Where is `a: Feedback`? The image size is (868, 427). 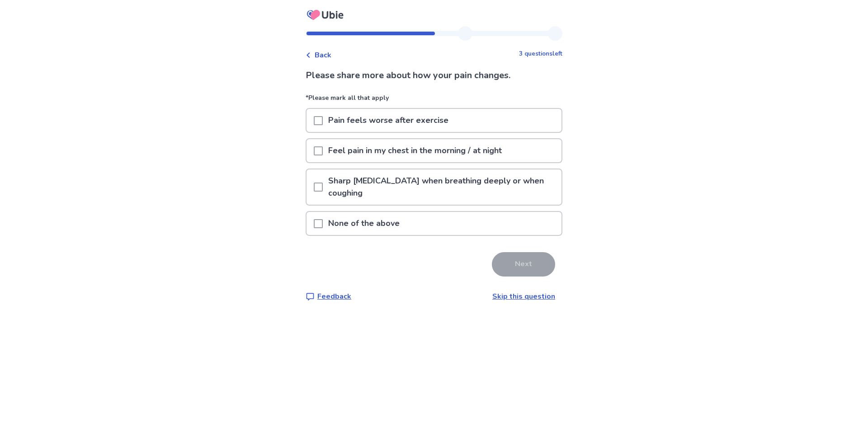
a: Feedback is located at coordinates (328, 297).